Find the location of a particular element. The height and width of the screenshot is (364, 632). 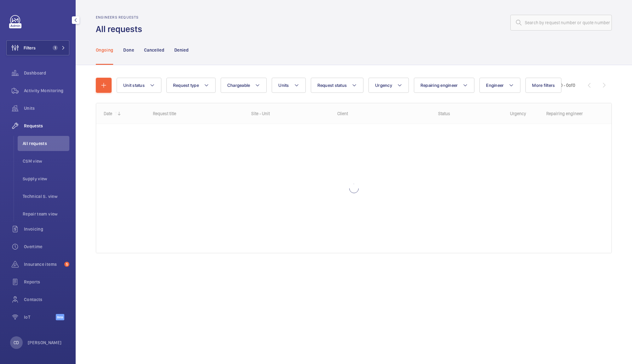

span: Technical S. view is located at coordinates (46, 197).